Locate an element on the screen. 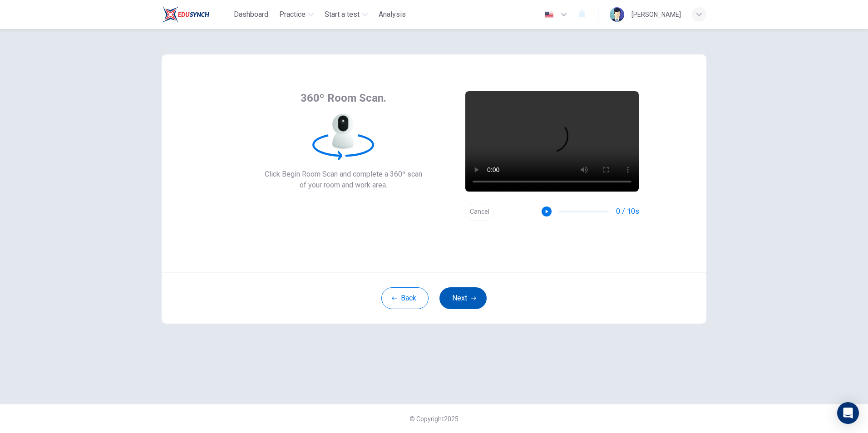  button: Practice is located at coordinates (296, 15).